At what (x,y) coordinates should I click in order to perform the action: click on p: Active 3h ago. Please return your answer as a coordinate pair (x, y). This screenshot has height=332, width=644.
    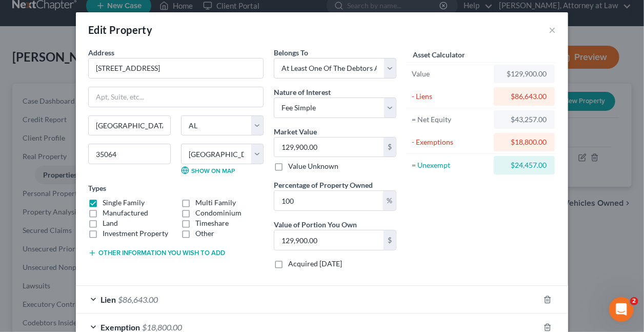
    Looking at the image, I should click on (72, 18).